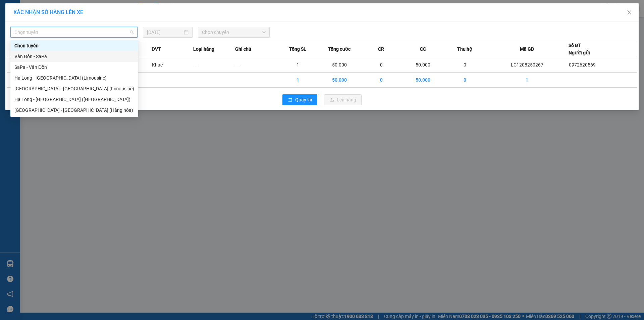 The image size is (644, 320). Describe the element at coordinates (579, 49) in the screenshot. I see `div: Số ĐT Người gửi` at that location.